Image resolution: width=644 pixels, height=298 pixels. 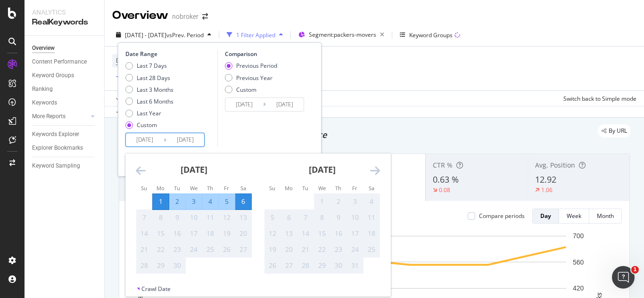 I want to click on div: Move backward to switch to the previous month., so click(x=140, y=170).